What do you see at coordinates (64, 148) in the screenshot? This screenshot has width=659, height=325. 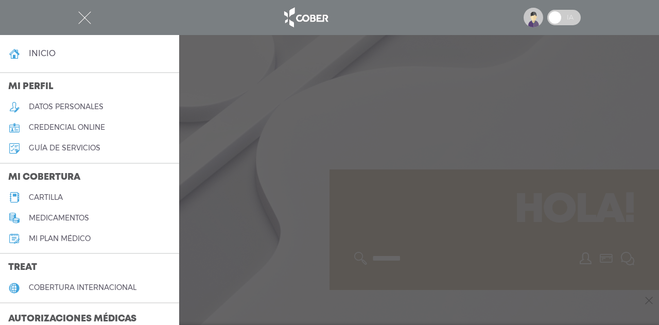 I see `h5: guía de servicios` at bounding box center [64, 148].